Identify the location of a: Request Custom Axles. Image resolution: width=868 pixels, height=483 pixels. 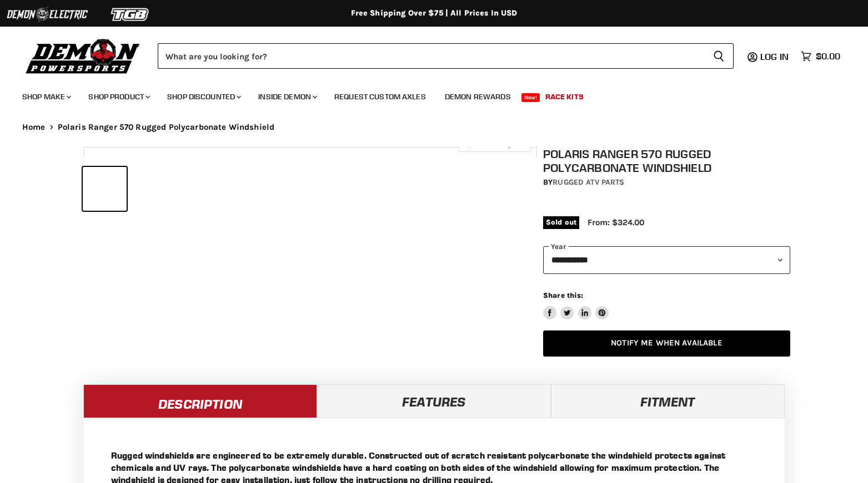
(380, 96).